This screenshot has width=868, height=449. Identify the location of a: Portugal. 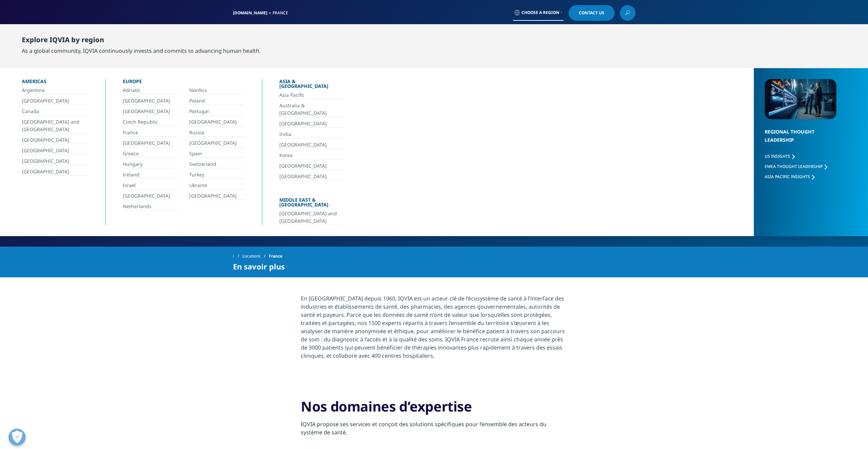
(217, 111).